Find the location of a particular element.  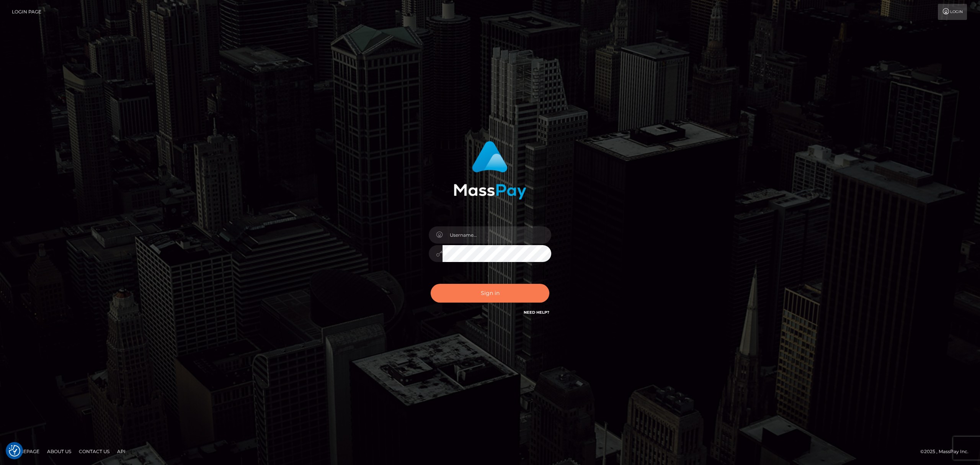

div: © 2025 , MassPay Inc. is located at coordinates (947, 452).